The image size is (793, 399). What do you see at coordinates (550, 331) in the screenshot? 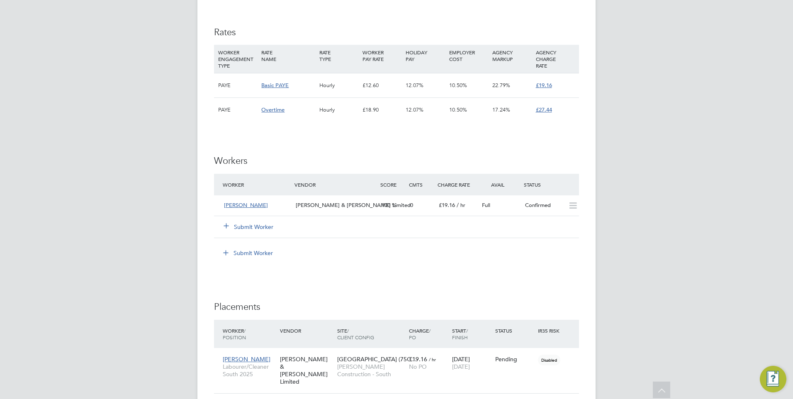
I see `div: IR35 Risk` at bounding box center [550, 331].